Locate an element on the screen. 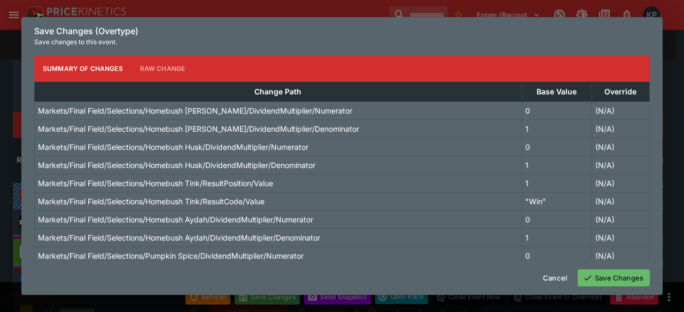 This screenshot has width=684, height=312. p: Markets/Final Field/Selections/Homebush Husk/DividendMultiplier/Denominator is located at coordinates (176, 165).